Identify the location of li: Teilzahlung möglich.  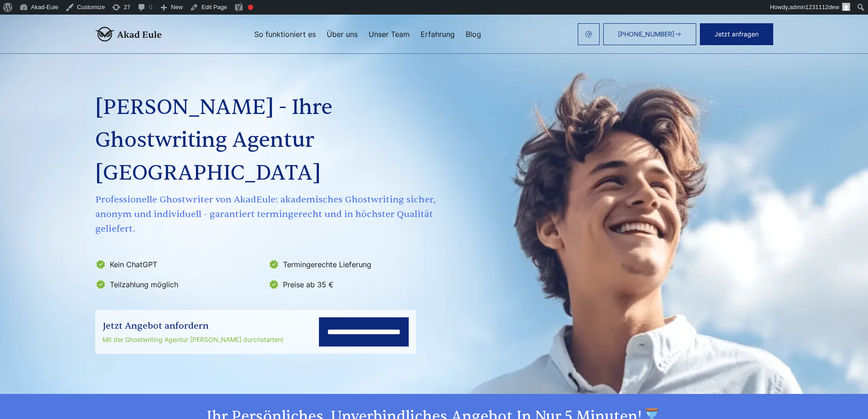
(179, 284).